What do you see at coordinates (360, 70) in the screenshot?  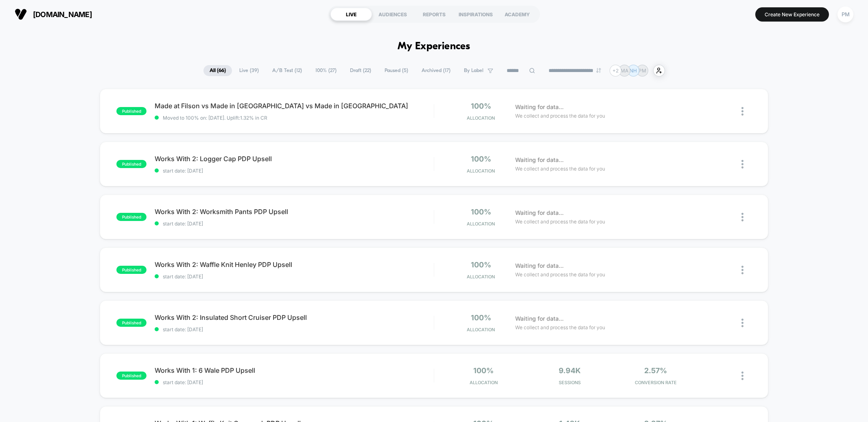 I see `span: Draft ( 22 )` at bounding box center [360, 70].